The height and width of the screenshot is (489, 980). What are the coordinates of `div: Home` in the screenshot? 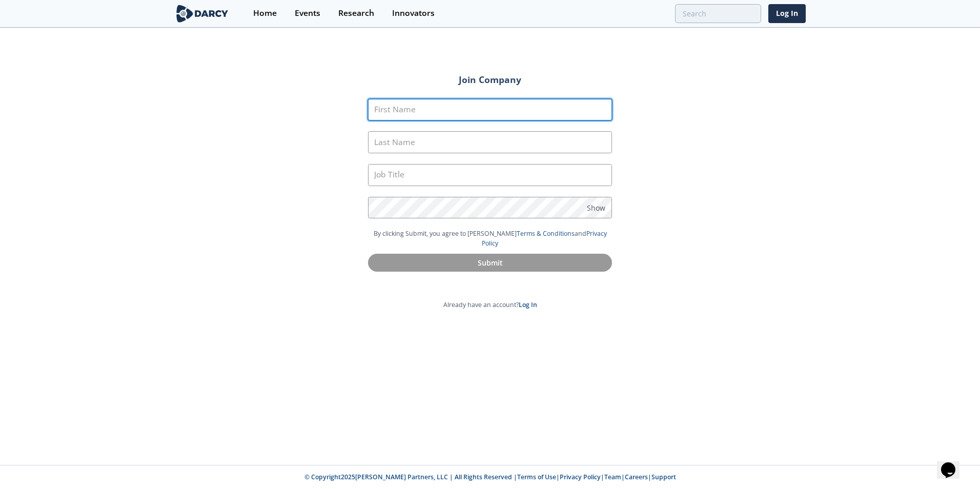 It's located at (265, 14).